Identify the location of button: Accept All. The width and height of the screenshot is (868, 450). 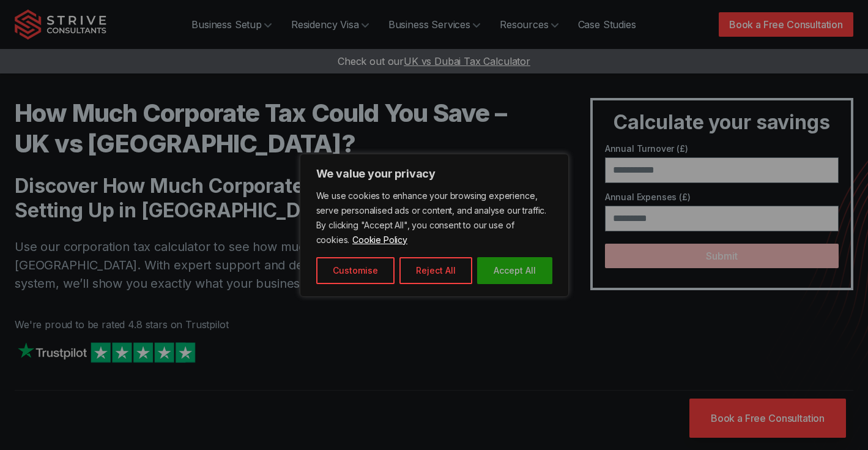
(514, 270).